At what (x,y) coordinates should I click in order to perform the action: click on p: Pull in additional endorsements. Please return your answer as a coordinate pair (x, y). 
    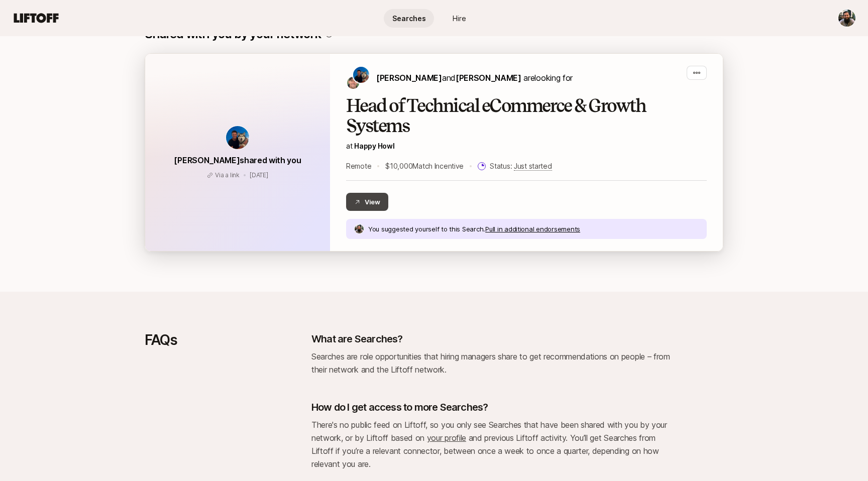
    Looking at the image, I should click on (532, 229).